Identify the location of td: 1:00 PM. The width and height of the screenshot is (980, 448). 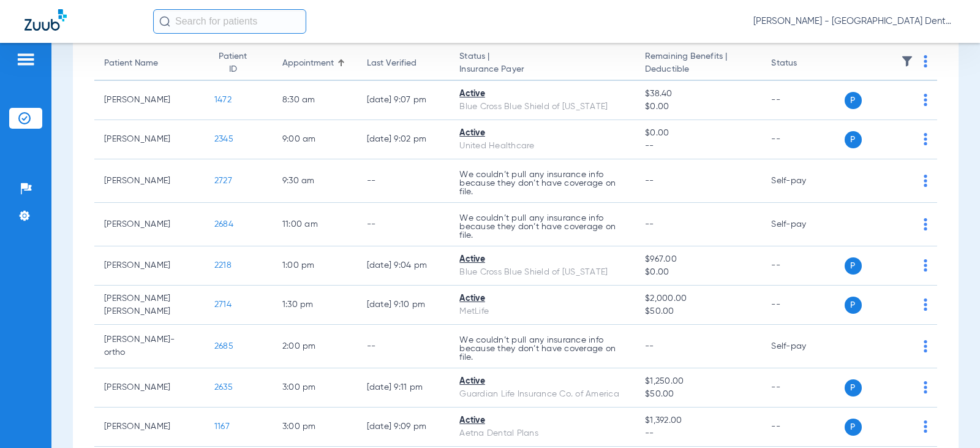
(315, 266).